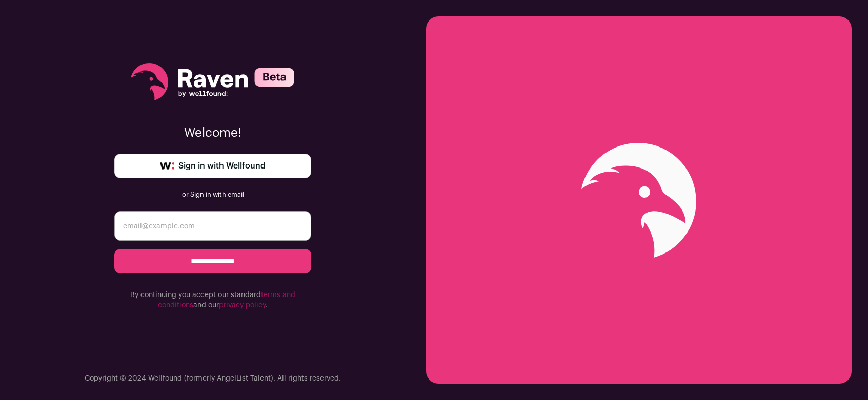 Image resolution: width=868 pixels, height=400 pixels. I want to click on div: or Sign in with email, so click(213, 194).